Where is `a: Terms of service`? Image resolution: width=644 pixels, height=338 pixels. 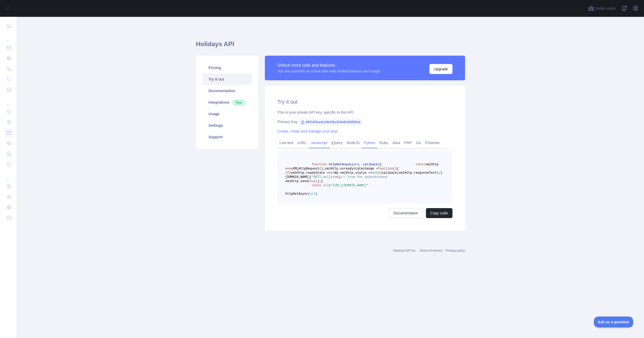
a: Terms of service is located at coordinates (431, 251).